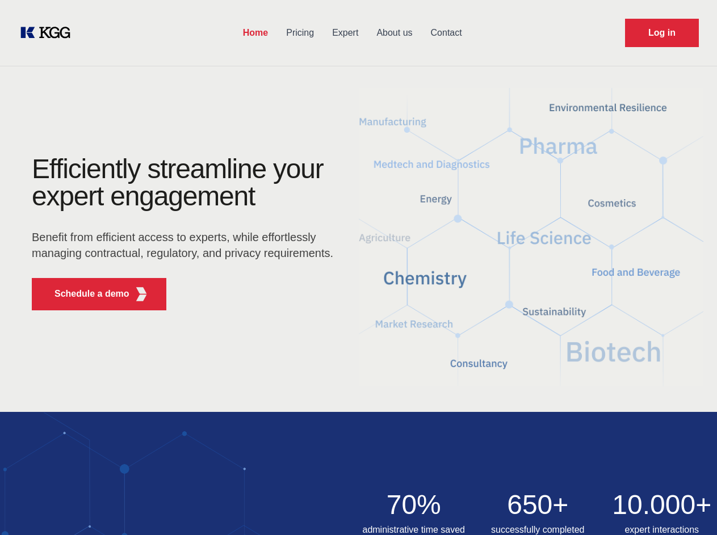 The image size is (717, 535). Describe the element at coordinates (186, 245) in the screenshot. I see `p: Benefit from efficient access to experts, while effortlessly managing contractual, regulatory, an...` at that location.